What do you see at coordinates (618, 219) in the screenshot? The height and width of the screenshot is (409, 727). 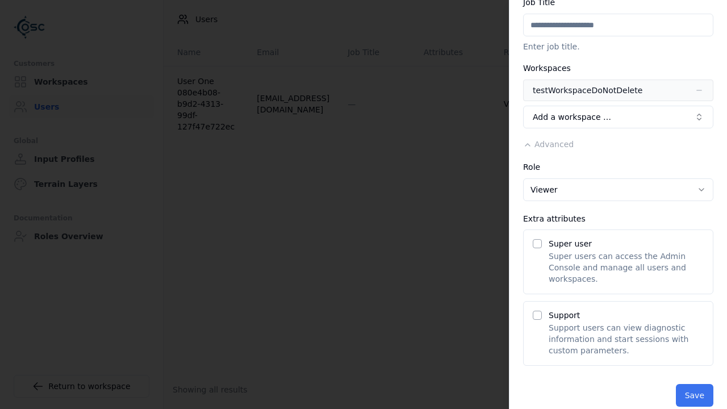 I see `div: Extra attributes` at bounding box center [618, 219].